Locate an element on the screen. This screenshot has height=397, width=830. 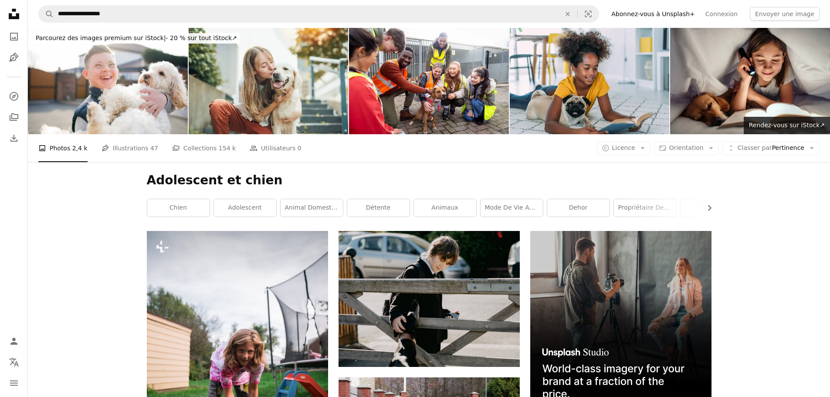
button: faire défiler la liste vers la droite is located at coordinates (706, 208).